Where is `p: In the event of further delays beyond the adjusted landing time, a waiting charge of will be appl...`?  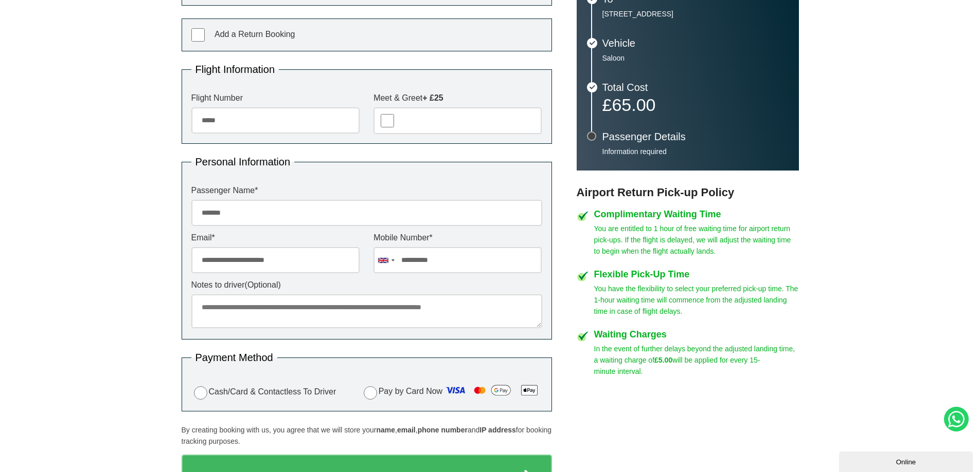
p: In the event of further delays beyond the adjusted landing time, a waiting charge of will be appl... is located at coordinates (697, 360).